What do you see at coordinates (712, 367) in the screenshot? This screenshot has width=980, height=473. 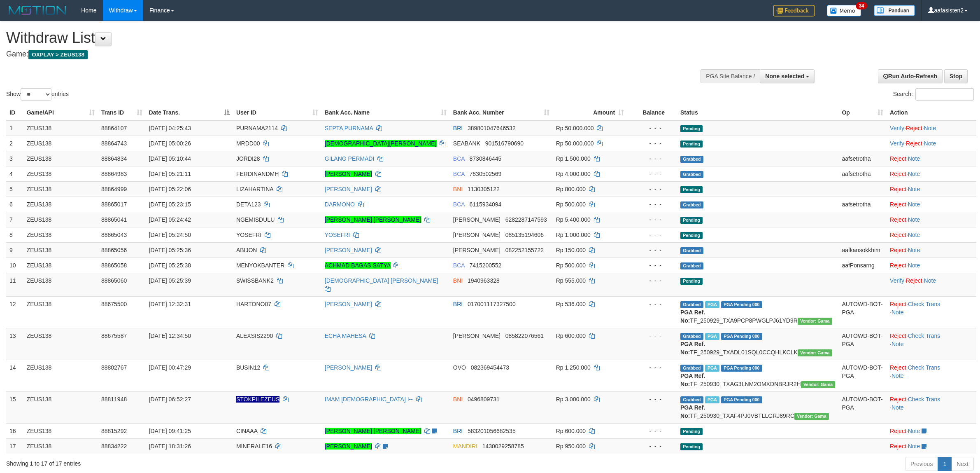 I see `span: Marked by aafsreyleap` at bounding box center [712, 367].